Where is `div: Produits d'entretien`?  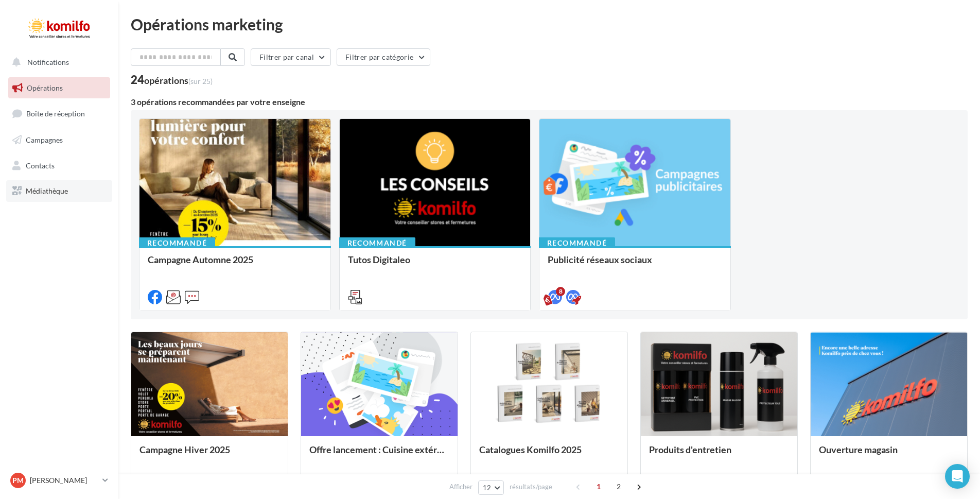 div: Produits d'entretien is located at coordinates (719, 455).